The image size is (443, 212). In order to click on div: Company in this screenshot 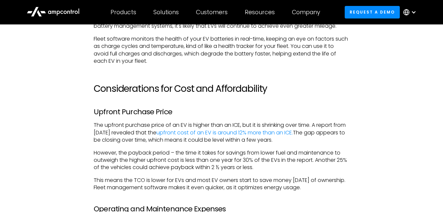, I will do `click(306, 12)`.